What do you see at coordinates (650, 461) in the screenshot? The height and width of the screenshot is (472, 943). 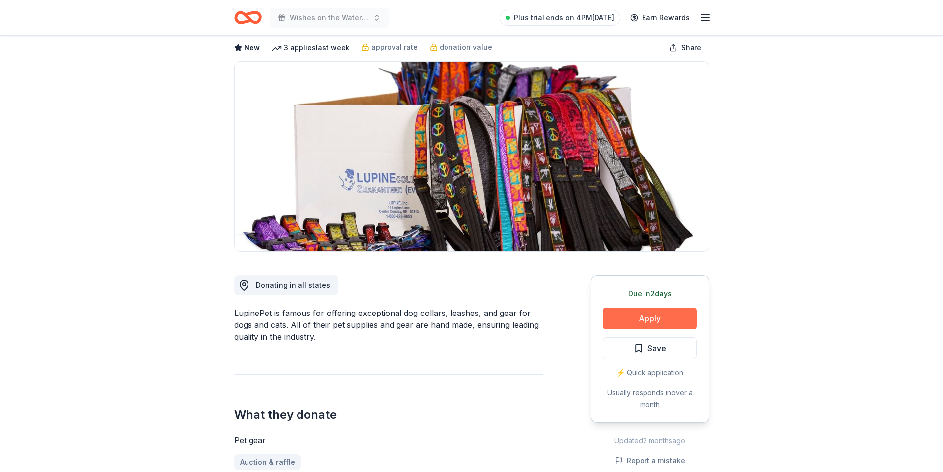 I see `button: Report a mistake` at bounding box center [650, 461].